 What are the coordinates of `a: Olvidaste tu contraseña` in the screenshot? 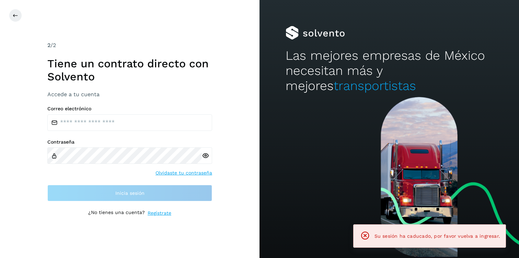 It's located at (184, 173).